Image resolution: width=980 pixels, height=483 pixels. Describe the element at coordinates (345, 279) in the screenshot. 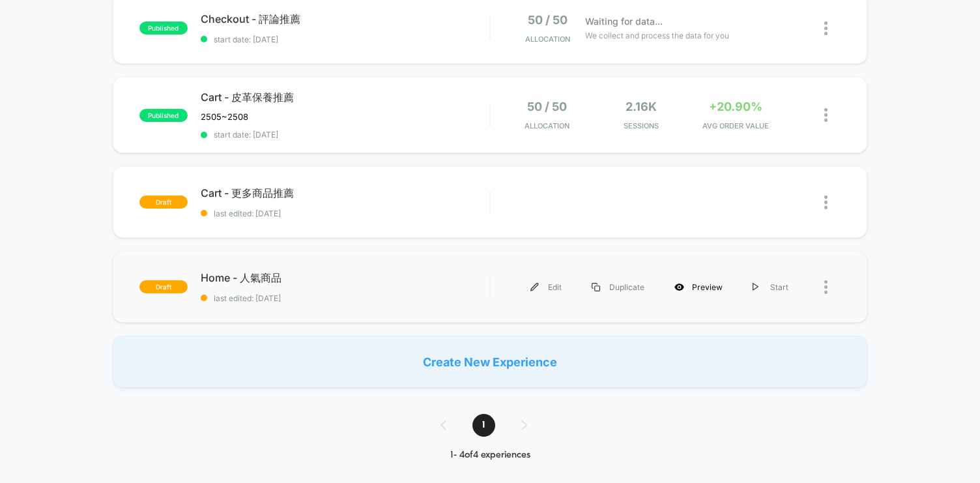

I see `span: Home - 人氣商品` at that location.